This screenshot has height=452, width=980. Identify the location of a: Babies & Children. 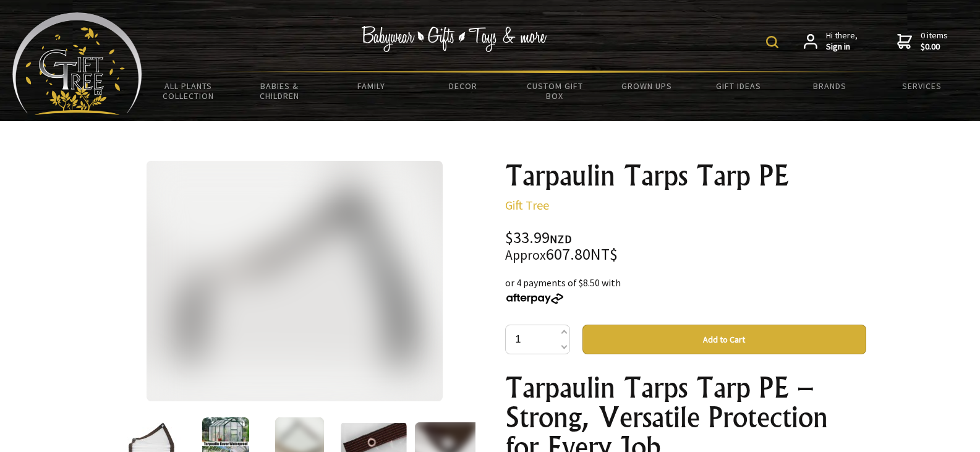
(279, 91).